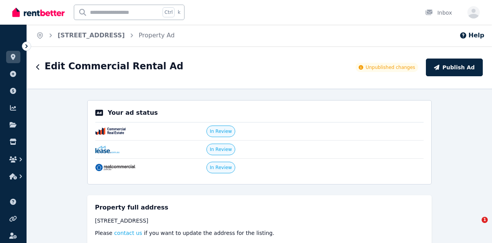 Image resolution: width=492 pixels, height=243 pixels. Describe the element at coordinates (128, 233) in the screenshot. I see `button: contact us` at that location.